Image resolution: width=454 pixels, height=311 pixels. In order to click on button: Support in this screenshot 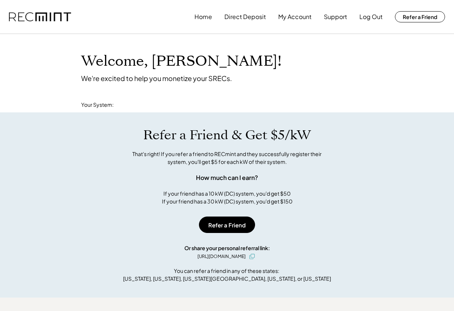, I will do `click(335, 17)`.